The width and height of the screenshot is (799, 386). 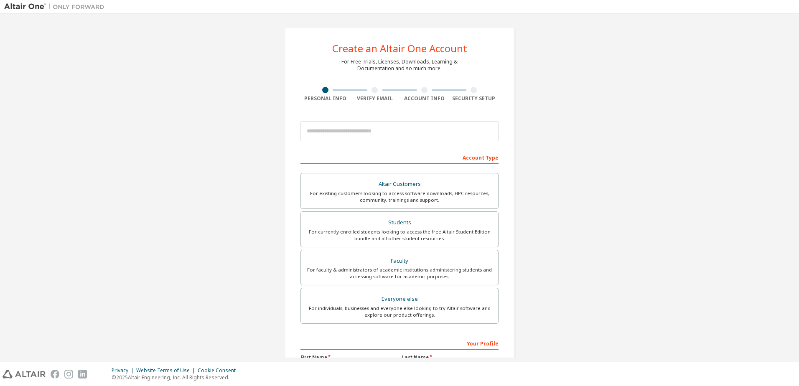 I want to click on div: Personal Info, so click(x=325, y=99).